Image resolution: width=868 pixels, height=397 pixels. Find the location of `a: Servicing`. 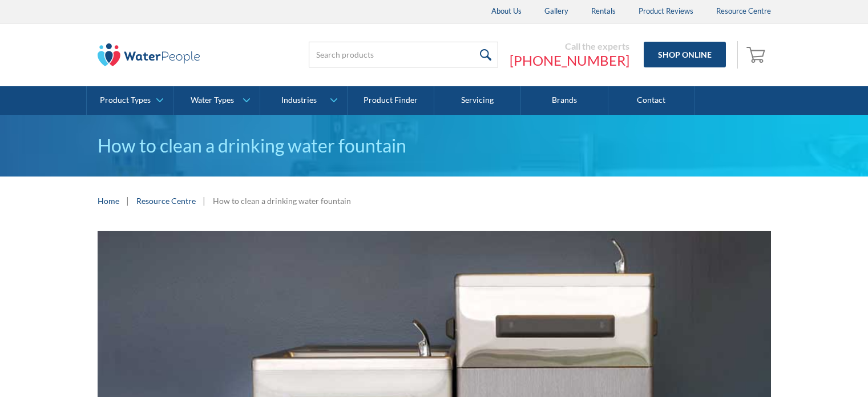

a: Servicing is located at coordinates (478, 100).